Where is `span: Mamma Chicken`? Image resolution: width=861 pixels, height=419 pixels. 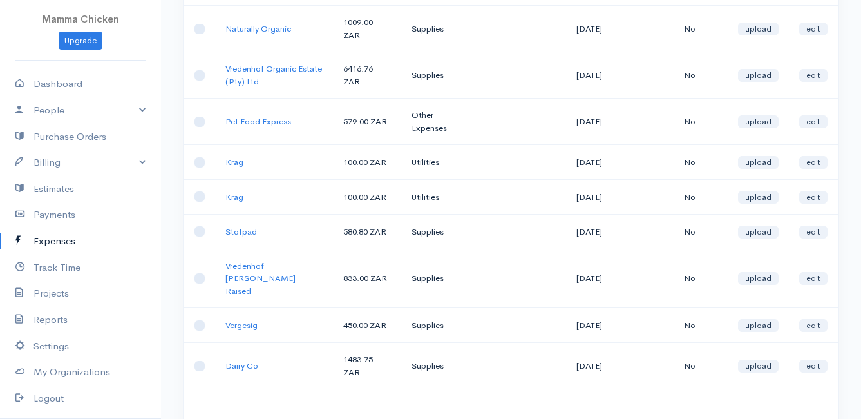 span: Mamma Chicken is located at coordinates (80, 19).